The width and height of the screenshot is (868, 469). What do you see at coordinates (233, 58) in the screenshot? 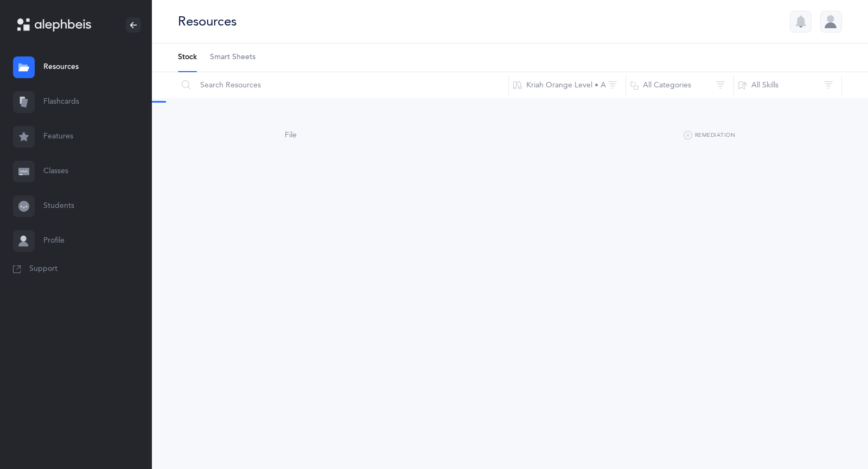
I see `span: Smart Sheets` at bounding box center [233, 58].